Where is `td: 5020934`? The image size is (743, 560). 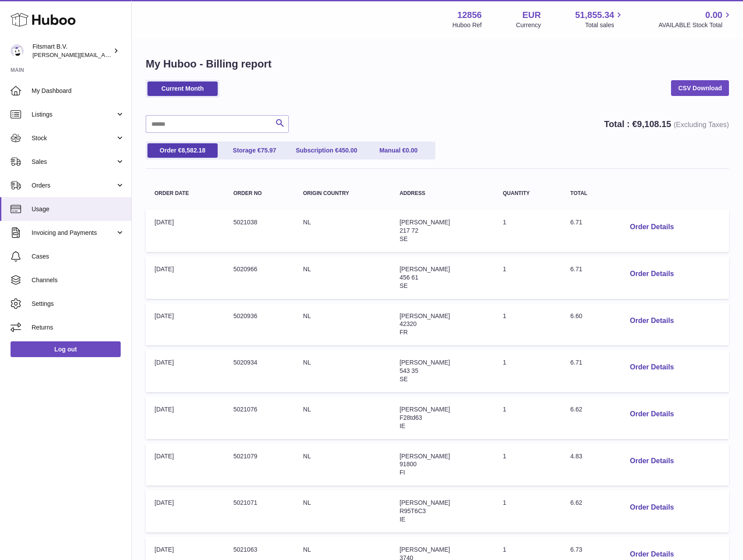
td: 5020934 is located at coordinates (260, 371).